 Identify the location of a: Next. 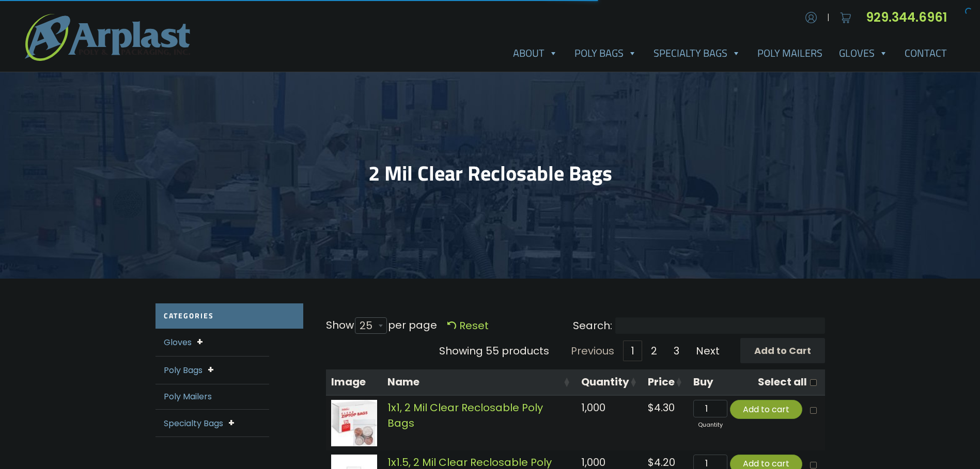
(708, 351).